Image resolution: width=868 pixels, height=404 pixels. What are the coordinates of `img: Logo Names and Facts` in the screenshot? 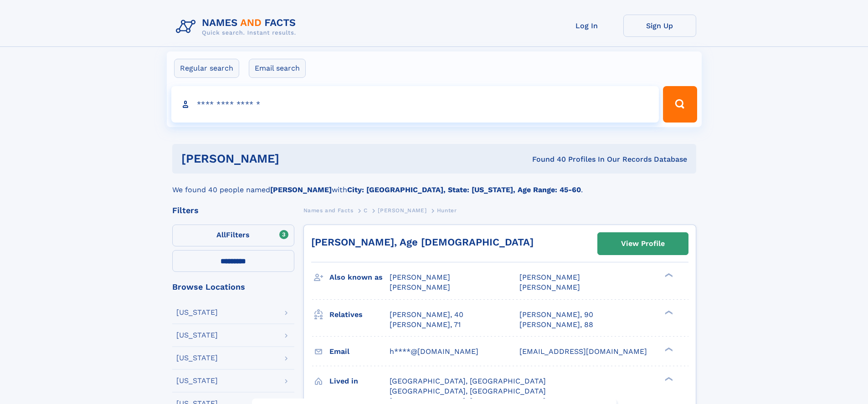 It's located at (238, 27).